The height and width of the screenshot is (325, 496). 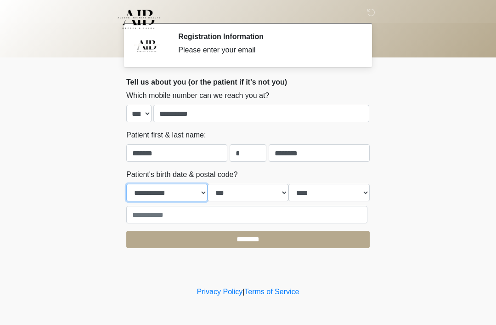 I want to click on label: Which mobile number can we reach you at?, so click(x=198, y=96).